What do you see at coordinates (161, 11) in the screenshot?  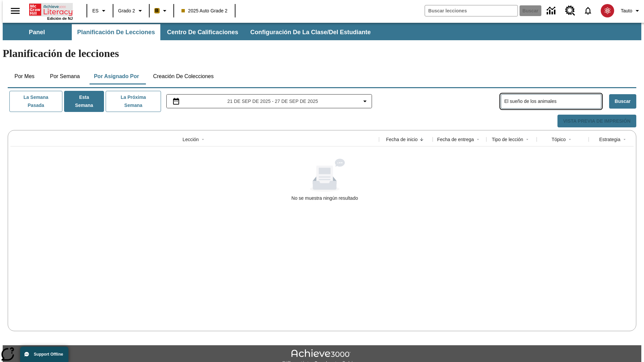 I see `button: Boost El color de la clase es anaranjado claro. Cambiar el color de la clase.` at bounding box center [161, 11].